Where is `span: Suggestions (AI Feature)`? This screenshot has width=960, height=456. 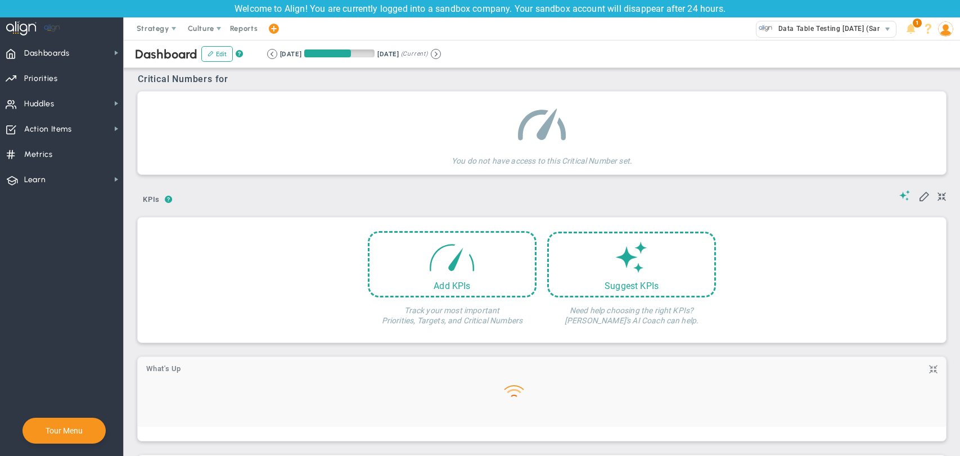
span: Suggestions (AI Feature) is located at coordinates (905, 195).